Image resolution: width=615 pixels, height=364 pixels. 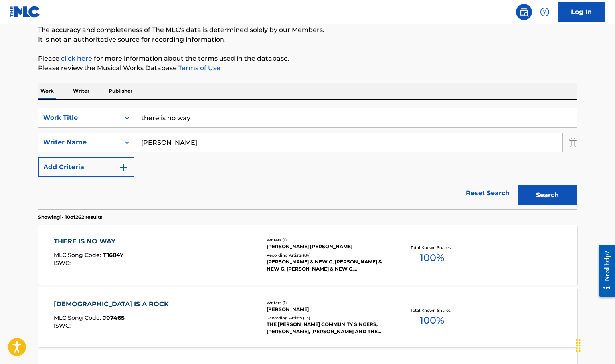 What do you see at coordinates (89, 242) in the screenshot?
I see `div: THERE IS NO WAY` at bounding box center [89, 242].